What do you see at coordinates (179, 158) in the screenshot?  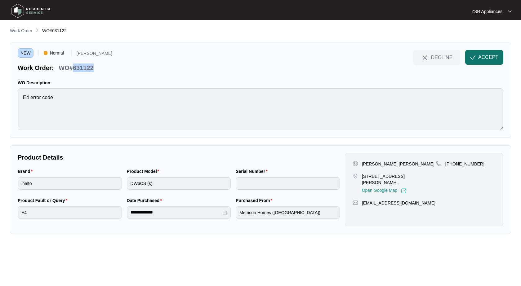 I see `p: Product Details` at bounding box center [179, 158].